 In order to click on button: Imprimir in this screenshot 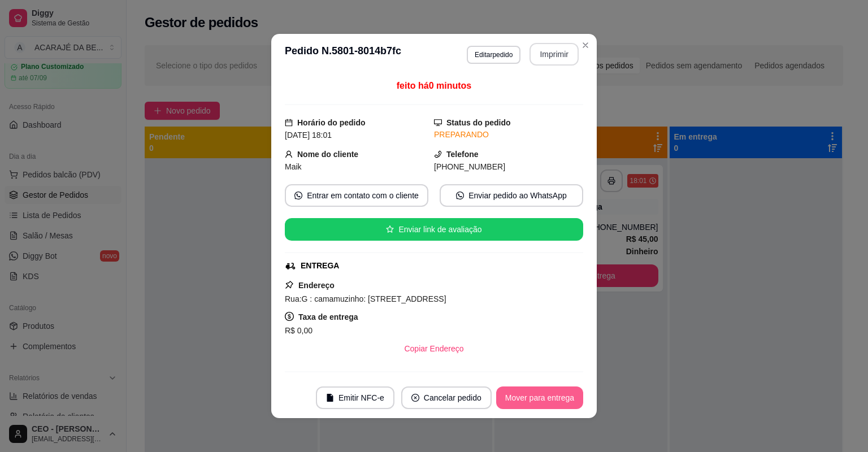, I will do `click(554, 54)`.